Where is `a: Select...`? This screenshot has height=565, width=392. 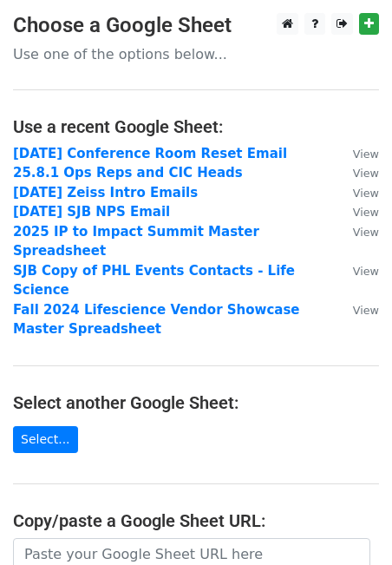
a: Select... is located at coordinates (45, 439).